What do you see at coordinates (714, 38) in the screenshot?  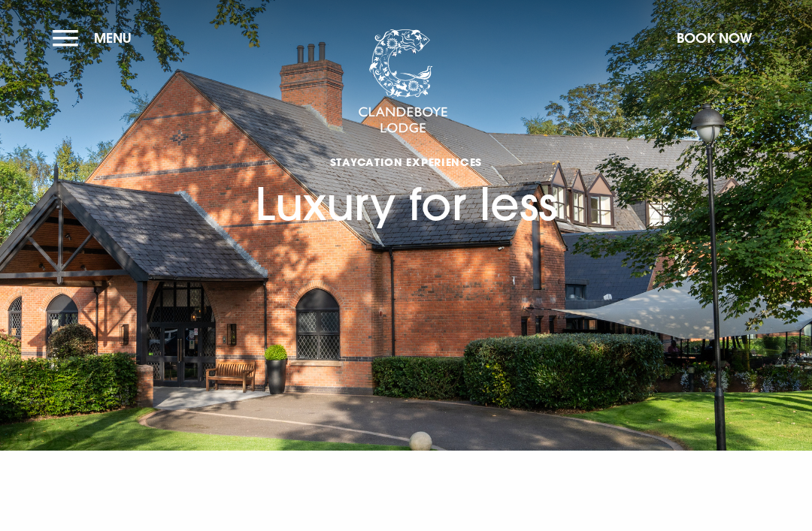 I see `button: Book Now` at bounding box center [714, 38].